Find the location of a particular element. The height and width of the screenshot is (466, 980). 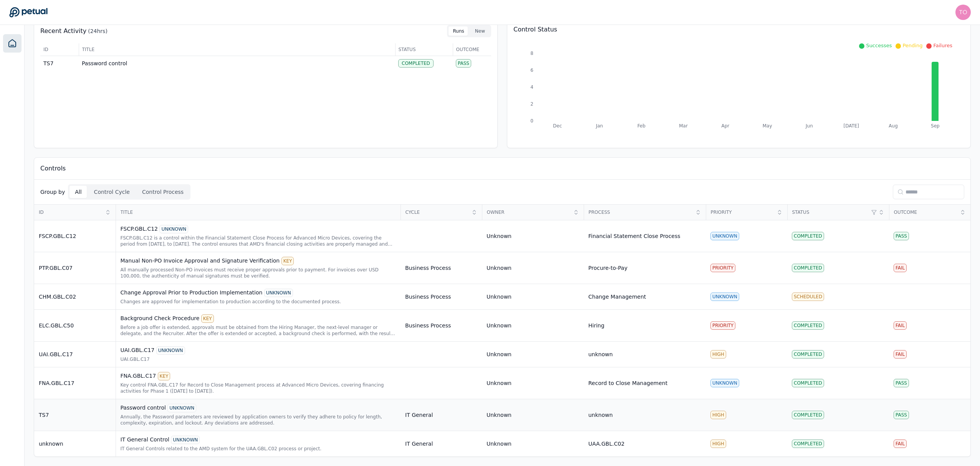

div: FSCP.GBL.C12 is located at coordinates (258, 229).